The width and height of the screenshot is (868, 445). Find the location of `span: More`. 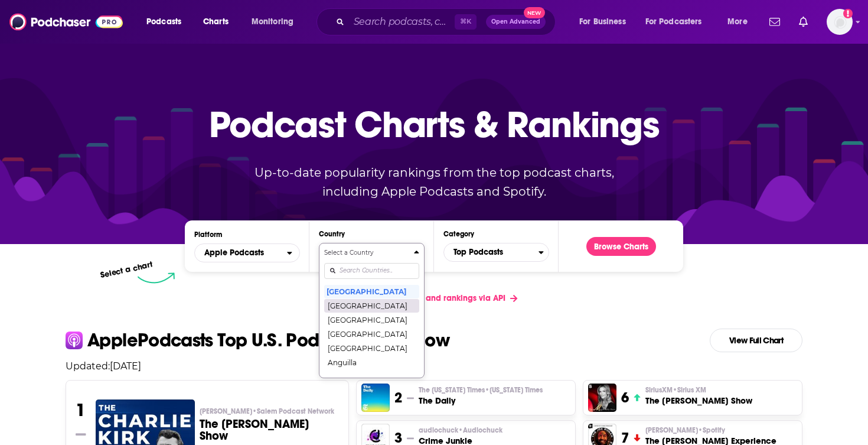

span: More is located at coordinates (737, 22).